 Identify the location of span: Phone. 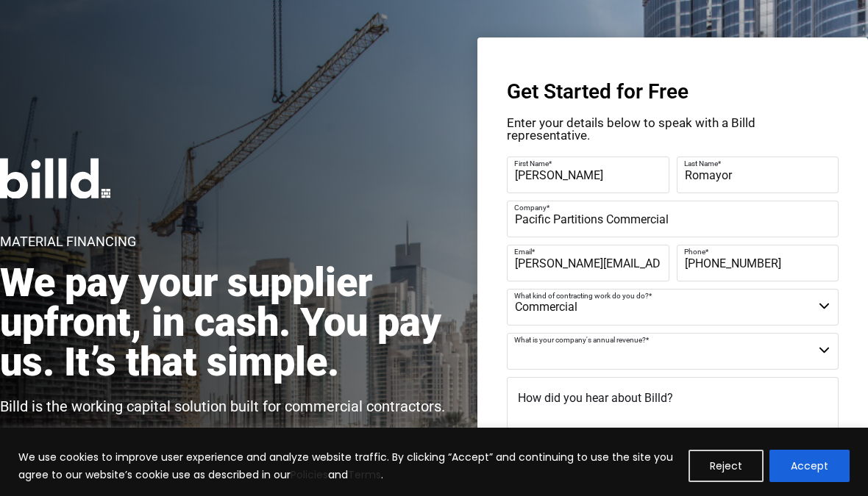
(694, 251).